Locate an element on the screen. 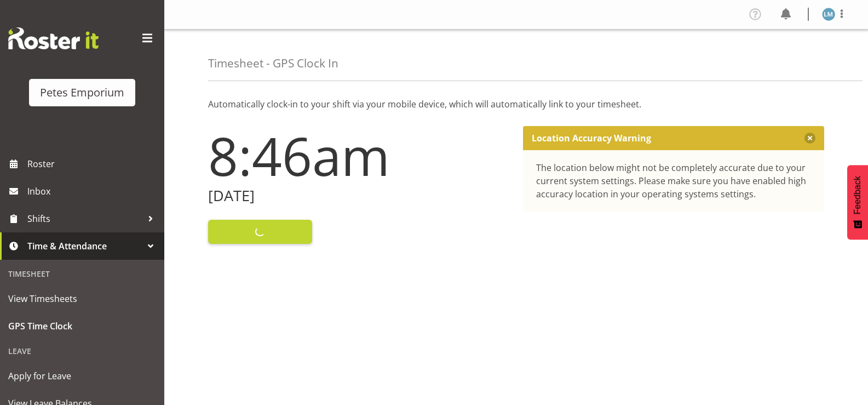 This screenshot has width=868, height=405. button: Feedback - Show survey is located at coordinates (857, 202).